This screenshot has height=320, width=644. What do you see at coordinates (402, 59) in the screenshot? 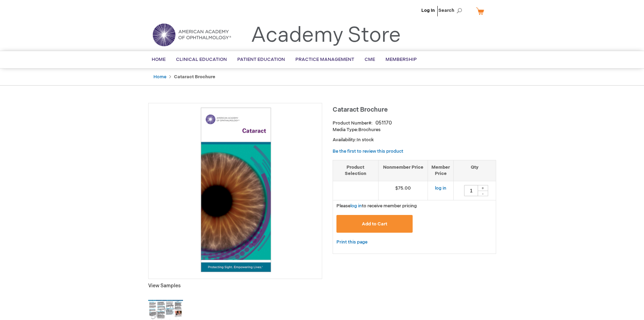
I see `span: Membership` at bounding box center [402, 59].